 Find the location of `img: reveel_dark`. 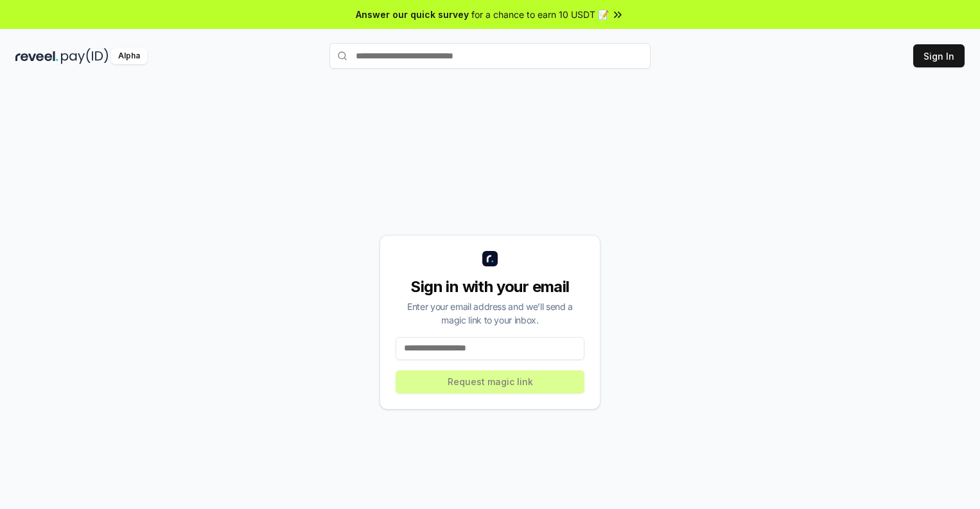

img: reveel_dark is located at coordinates (37, 56).